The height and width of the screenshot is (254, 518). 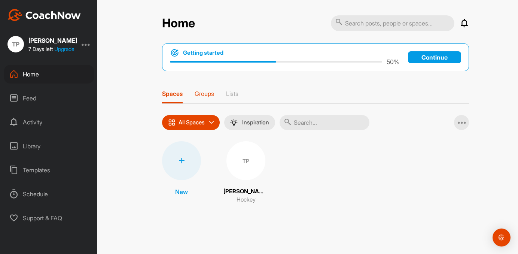 I want to click on div: Open Intercom Messenger, so click(x=501, y=237).